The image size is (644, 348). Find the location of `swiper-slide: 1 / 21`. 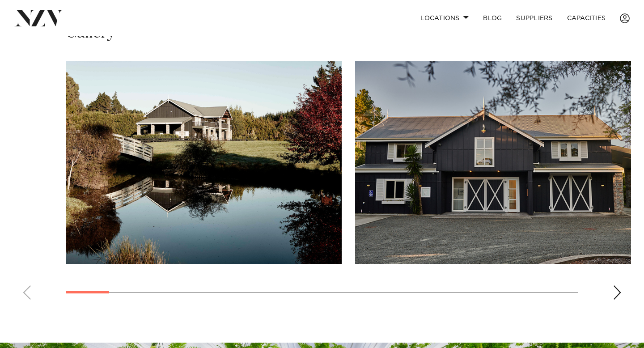

swiper-slide: 1 / 21 is located at coordinates (204, 162).